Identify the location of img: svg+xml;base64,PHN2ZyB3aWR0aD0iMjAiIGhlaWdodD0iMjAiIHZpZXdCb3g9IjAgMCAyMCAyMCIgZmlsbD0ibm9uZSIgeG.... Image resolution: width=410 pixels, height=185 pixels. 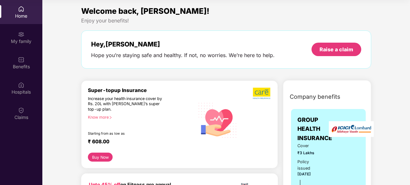
(21, 34).